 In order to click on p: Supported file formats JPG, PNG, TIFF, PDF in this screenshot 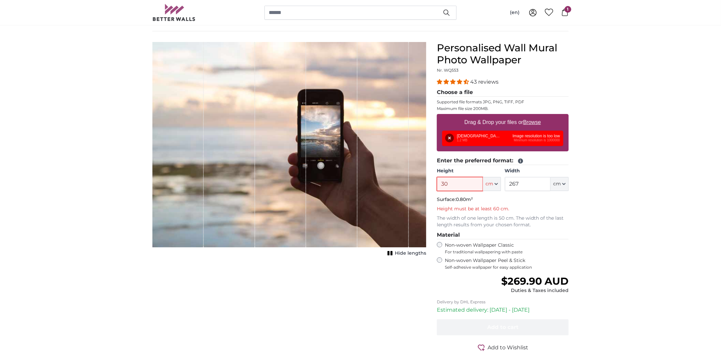, I will do `click(503, 102)`.